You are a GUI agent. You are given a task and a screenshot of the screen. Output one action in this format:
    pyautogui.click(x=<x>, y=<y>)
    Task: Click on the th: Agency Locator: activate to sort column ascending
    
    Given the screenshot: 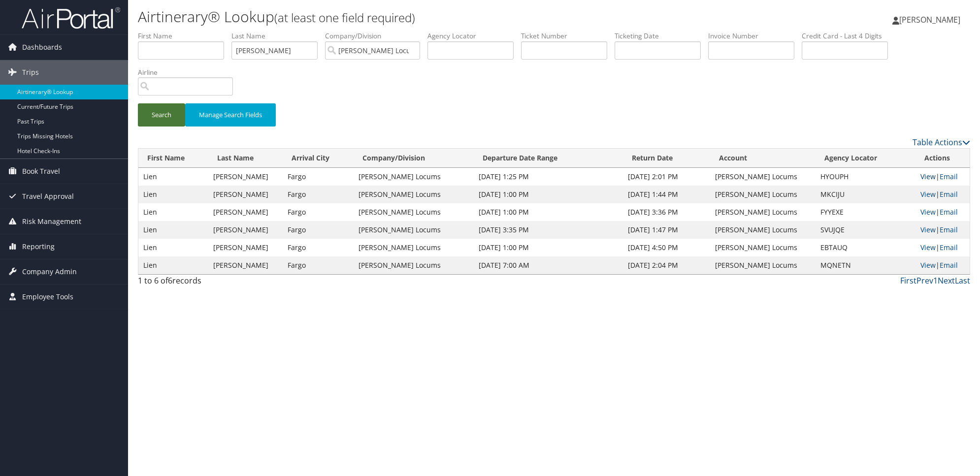 What is the action you would take?
    pyautogui.click(x=865, y=158)
    